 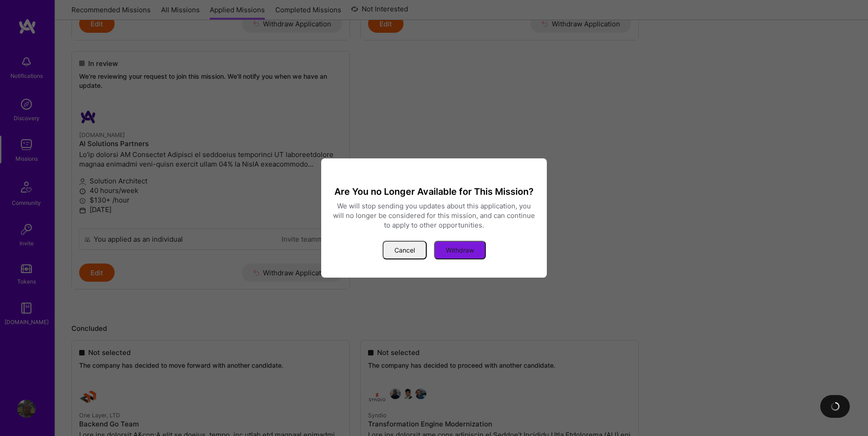 I want to click on h3: Are You no Longer Available for This Mission?, so click(x=434, y=191).